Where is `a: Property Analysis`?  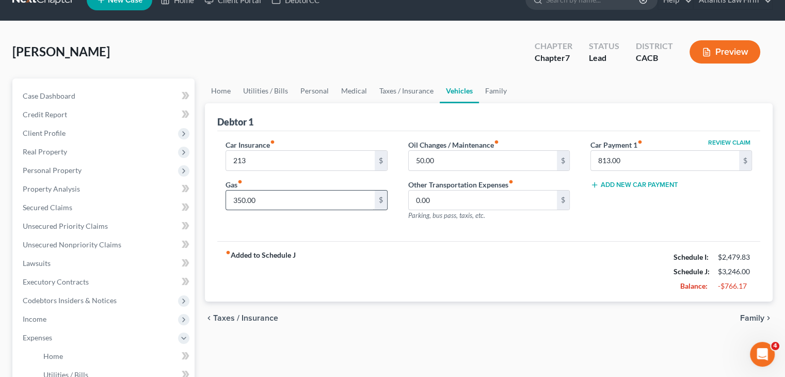 a: Property Analysis is located at coordinates (104, 189).